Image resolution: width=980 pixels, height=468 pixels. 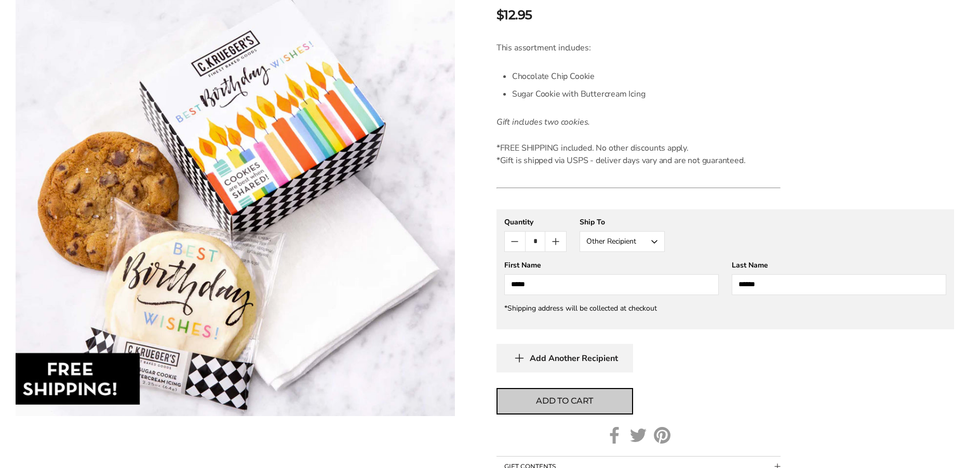 What do you see at coordinates (638, 148) in the screenshot?
I see `div: *FREE SHIPPING included. No other discounts apply.` at bounding box center [638, 148].